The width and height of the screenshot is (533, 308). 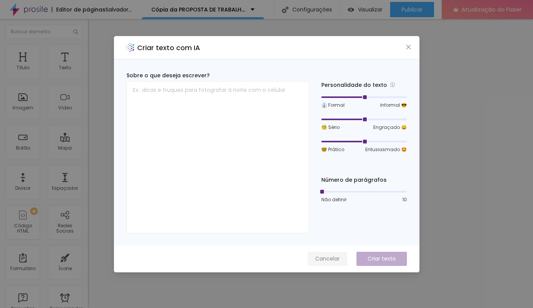 I want to click on font: Número de parágrafos, so click(x=354, y=180).